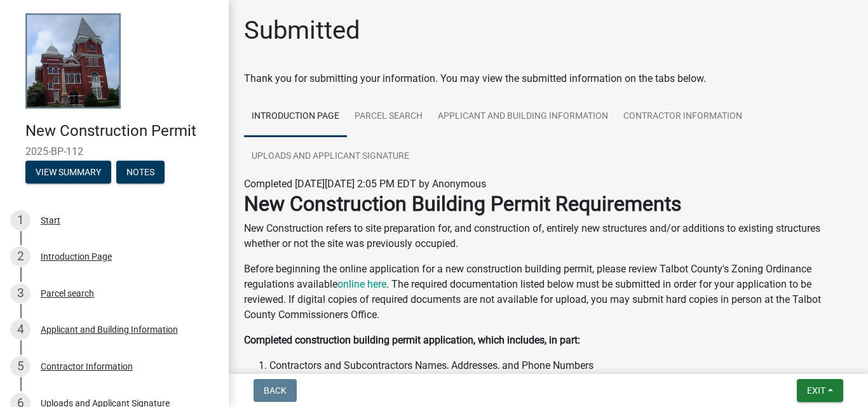 This screenshot has width=868, height=407. Describe the element at coordinates (141, 172) in the screenshot. I see `button: Notes` at that location.